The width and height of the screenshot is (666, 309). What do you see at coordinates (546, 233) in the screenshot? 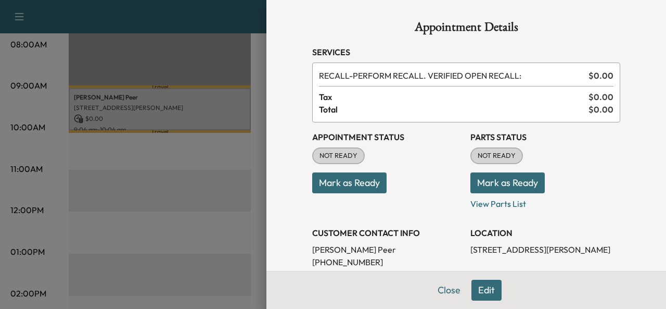
I see `h3: LOCATION` at bounding box center [546, 233].